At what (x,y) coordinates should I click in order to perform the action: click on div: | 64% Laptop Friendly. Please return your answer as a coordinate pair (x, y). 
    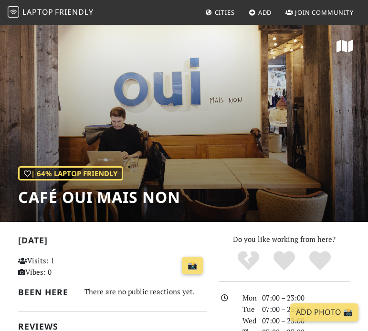
    Looking at the image, I should click on (71, 174).